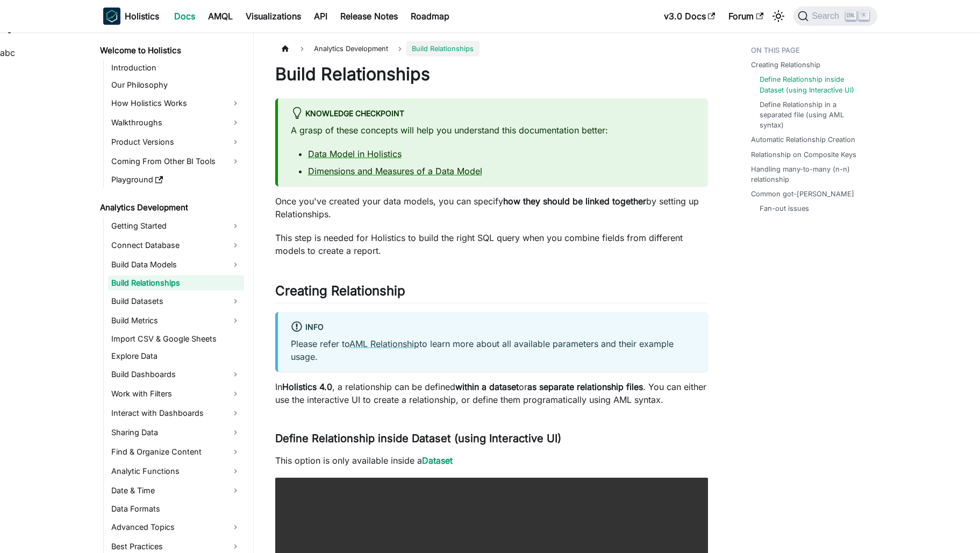  Describe the element at coordinates (575, 201) in the screenshot. I see `strong: how they should be linked together` at that location.